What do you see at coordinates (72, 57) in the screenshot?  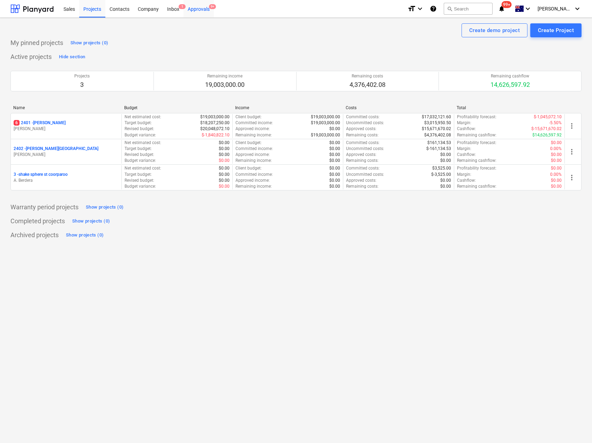 I see `div: Hide section` at bounding box center [72, 57].